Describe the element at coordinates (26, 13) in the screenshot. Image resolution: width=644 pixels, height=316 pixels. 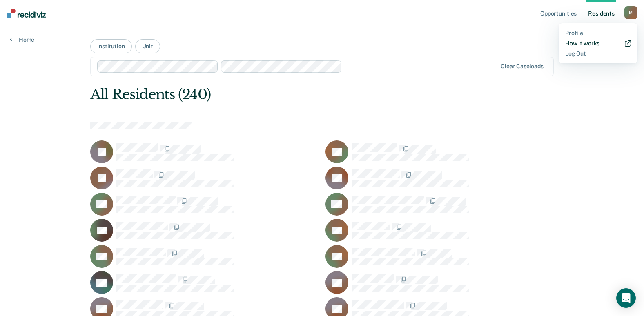
I see `img: Recidiviz` at that location.